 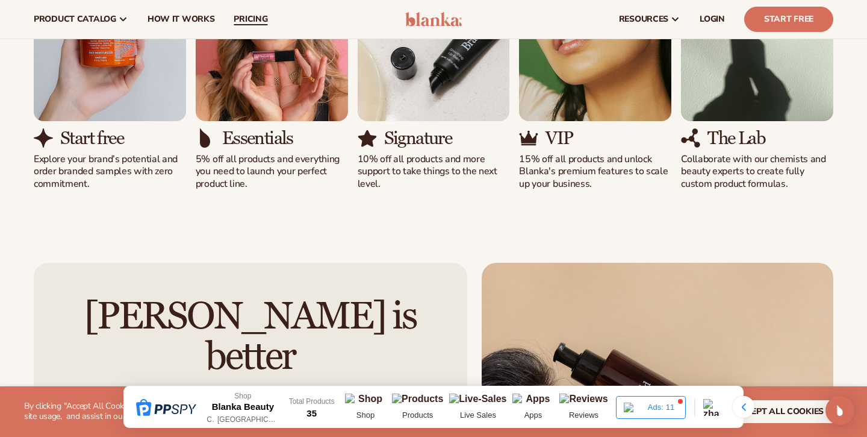 What do you see at coordinates (789, 19) in the screenshot?
I see `a: Start Free` at bounding box center [789, 19].